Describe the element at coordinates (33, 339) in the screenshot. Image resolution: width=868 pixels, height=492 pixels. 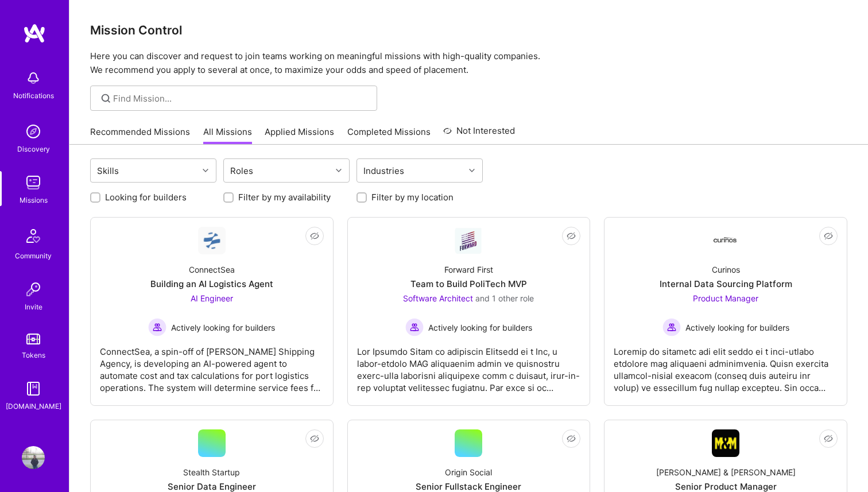
I see `img: tokens` at that location.